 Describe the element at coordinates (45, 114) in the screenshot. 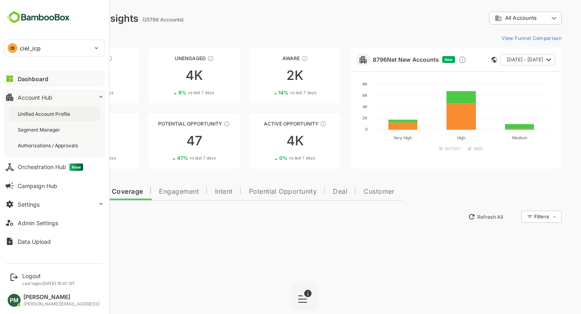

I see `div: Unified Account Profile` at that location.